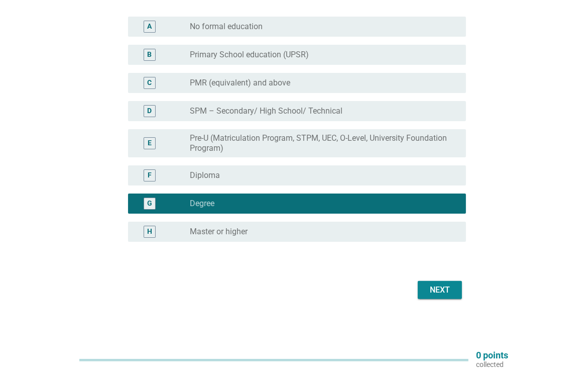 Image resolution: width=588 pixels, height=373 pixels. What do you see at coordinates (149, 27) in the screenshot?
I see `div: A` at bounding box center [149, 27].